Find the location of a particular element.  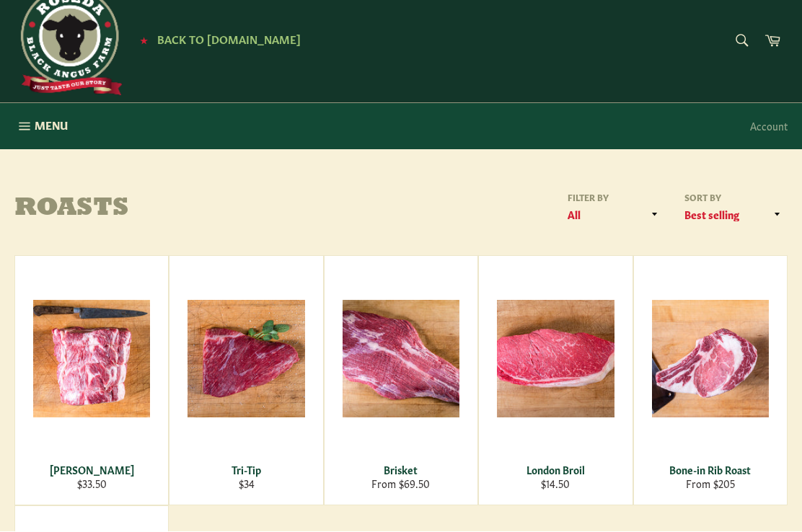

h1: Roasts is located at coordinates (208, 210).